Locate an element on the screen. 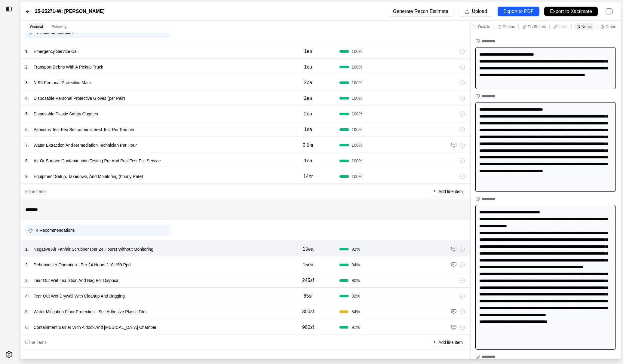 The image size is (623, 364). span: 84 % is located at coordinates (356, 312).